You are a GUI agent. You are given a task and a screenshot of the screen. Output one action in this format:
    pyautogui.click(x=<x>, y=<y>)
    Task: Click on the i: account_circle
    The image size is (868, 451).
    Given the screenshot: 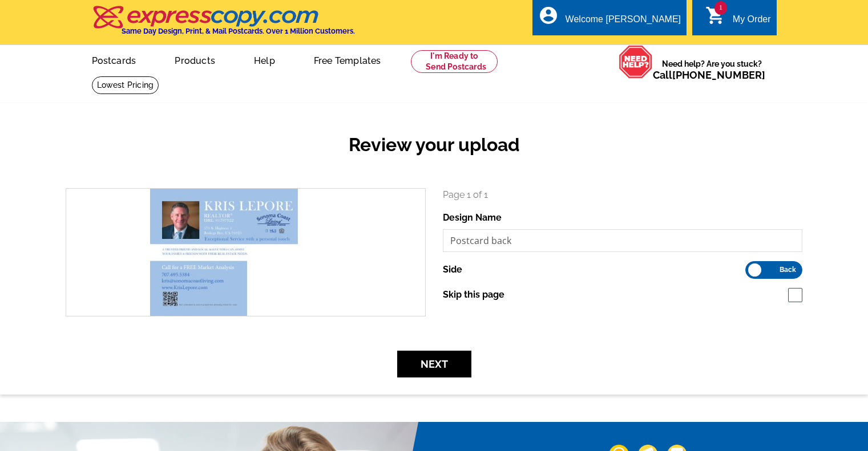 What is the action you would take?
    pyautogui.click(x=548, y=16)
    